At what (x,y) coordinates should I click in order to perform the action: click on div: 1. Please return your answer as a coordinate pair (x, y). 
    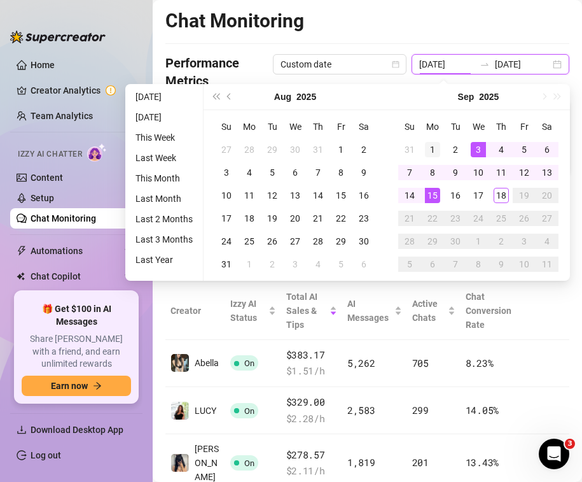
    Looking at the image, I should click on (479, 241).